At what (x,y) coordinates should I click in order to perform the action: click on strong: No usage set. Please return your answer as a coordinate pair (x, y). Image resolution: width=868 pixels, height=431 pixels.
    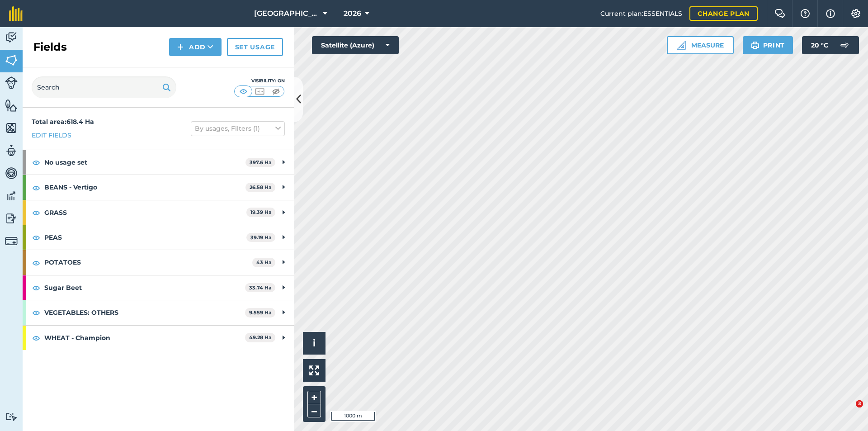
    Looking at the image, I should click on (145, 162).